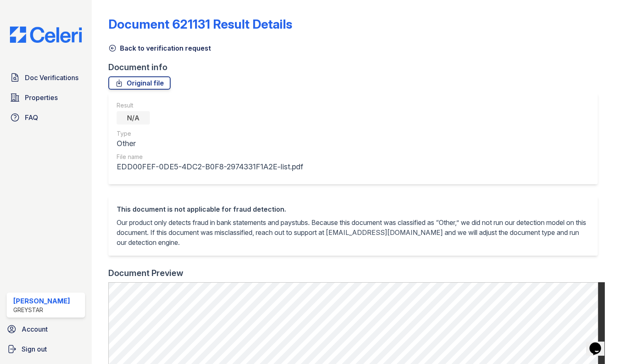  I want to click on span: Sign out, so click(34, 349).